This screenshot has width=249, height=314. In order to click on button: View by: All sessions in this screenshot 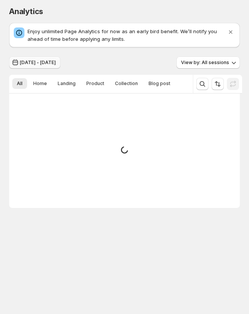, I will do `click(208, 63)`.